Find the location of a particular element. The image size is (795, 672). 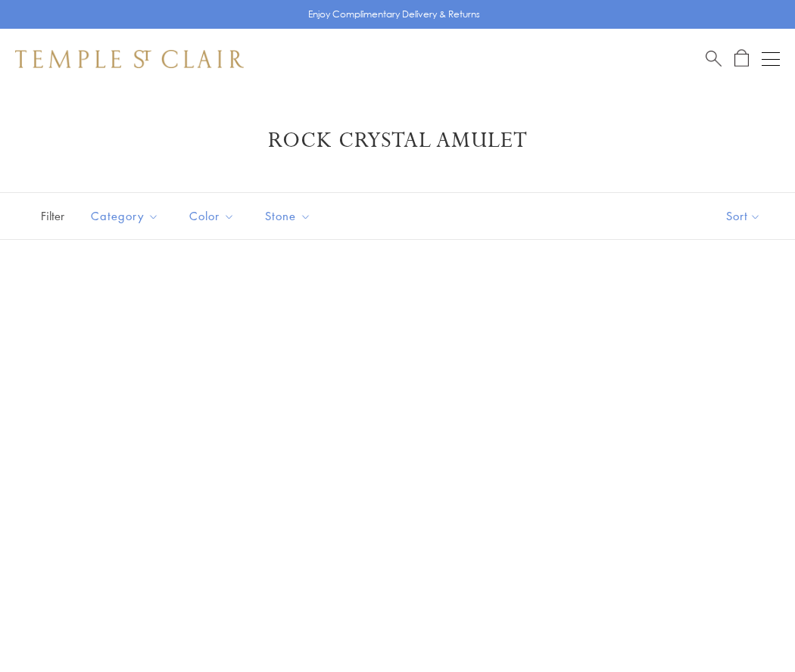

button: Category is located at coordinates (124, 216).